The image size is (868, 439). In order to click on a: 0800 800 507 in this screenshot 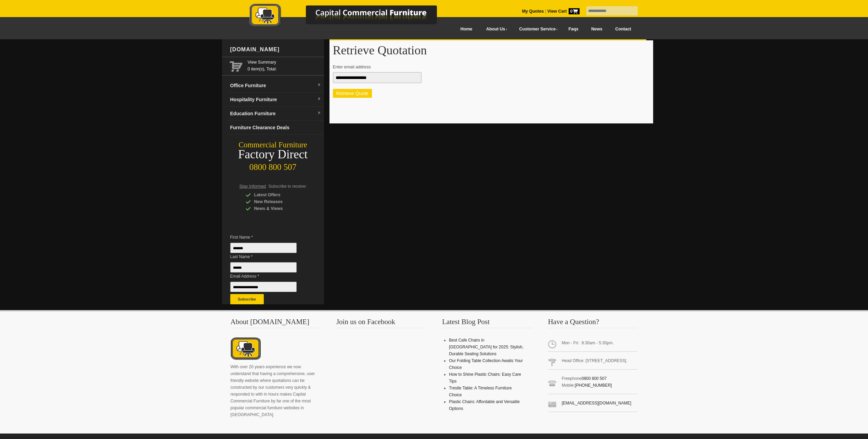, I will do `click(594, 379)`.